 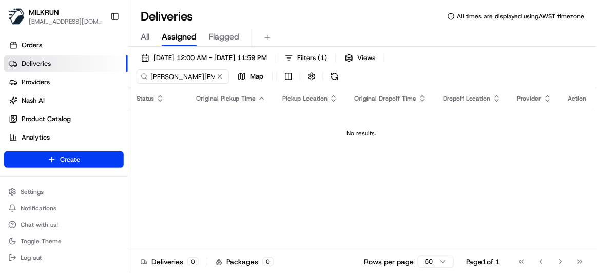 I want to click on span: Views, so click(x=366, y=58).